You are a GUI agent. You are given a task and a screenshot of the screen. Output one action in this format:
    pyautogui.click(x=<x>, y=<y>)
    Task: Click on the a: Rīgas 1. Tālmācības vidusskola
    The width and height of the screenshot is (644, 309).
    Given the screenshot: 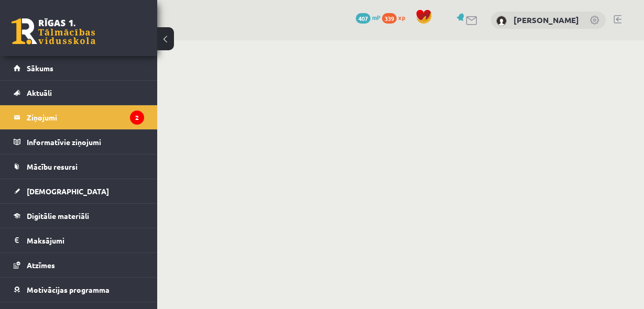 What is the action you would take?
    pyautogui.click(x=53, y=32)
    